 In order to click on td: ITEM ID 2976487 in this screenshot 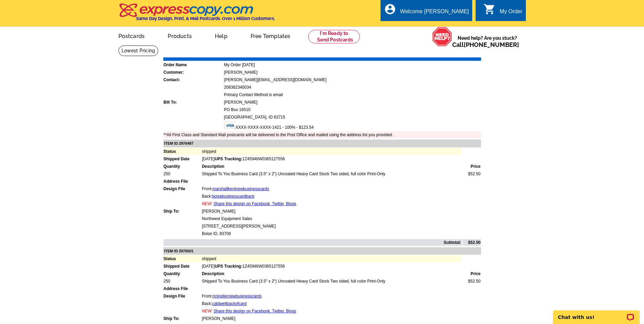, I will do `click(322, 143)`.